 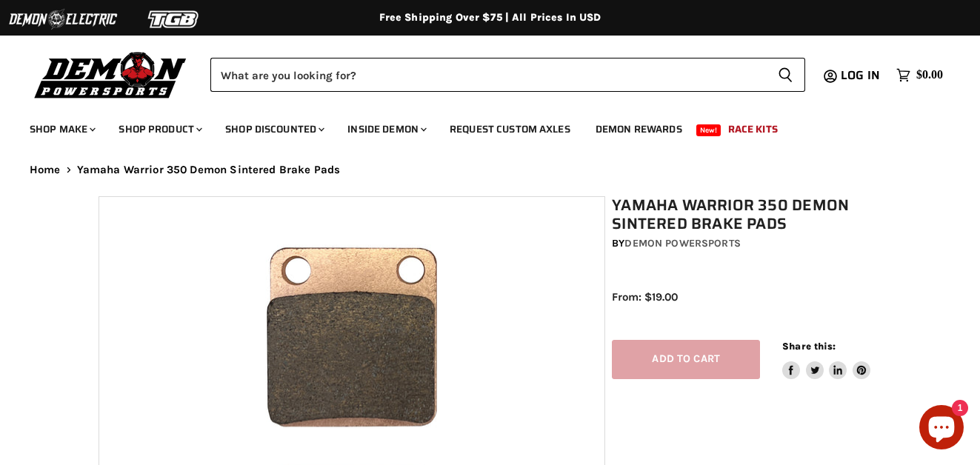 I want to click on img: TGB Logo 2, so click(x=174, y=19).